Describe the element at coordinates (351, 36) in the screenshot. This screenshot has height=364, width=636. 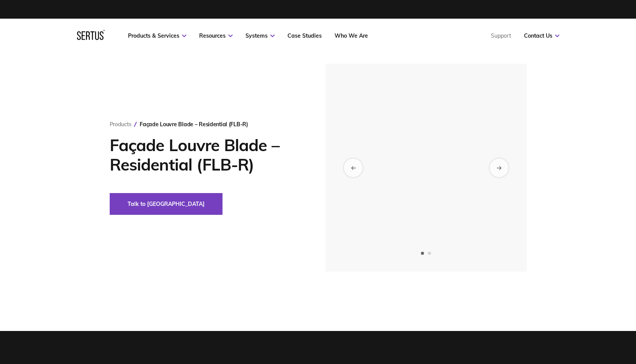
I see `a: Who We Are` at that location.